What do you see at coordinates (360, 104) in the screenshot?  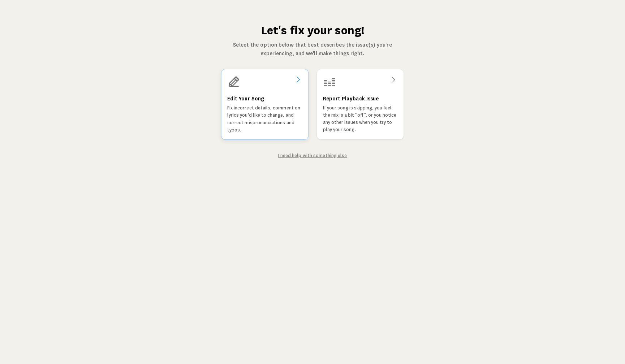 I see `a: Report Playback IssueIf your song is skipping, you feel the mix is a bit “off”, or you notice any...` at bounding box center [360, 104].